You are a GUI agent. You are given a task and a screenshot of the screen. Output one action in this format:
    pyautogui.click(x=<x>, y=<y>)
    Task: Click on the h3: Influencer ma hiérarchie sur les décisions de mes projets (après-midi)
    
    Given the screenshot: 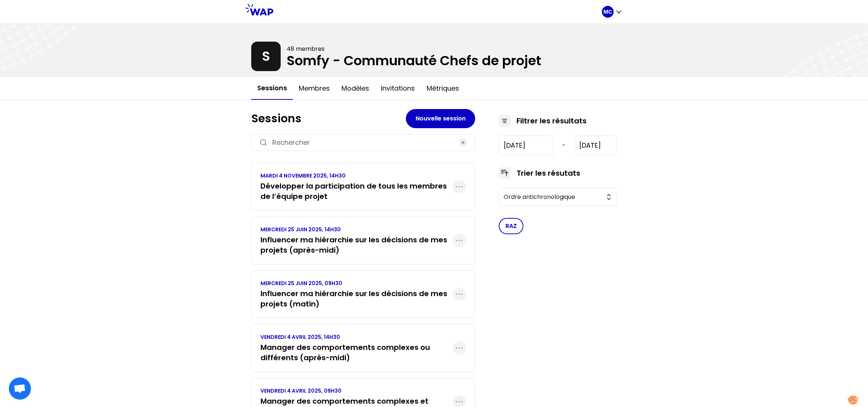 What is the action you would take?
    pyautogui.click(x=357, y=245)
    